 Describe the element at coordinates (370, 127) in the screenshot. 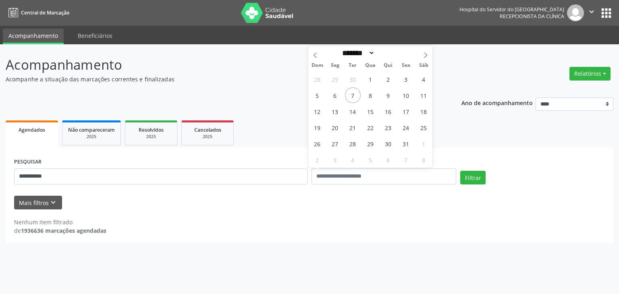

I see `span: Outubro 22, 2025` at that location.